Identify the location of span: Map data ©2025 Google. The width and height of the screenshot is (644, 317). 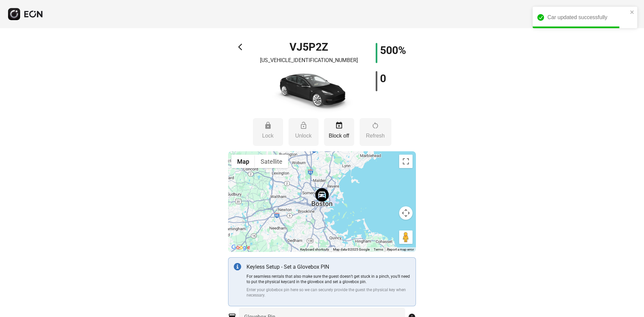
(351, 250).